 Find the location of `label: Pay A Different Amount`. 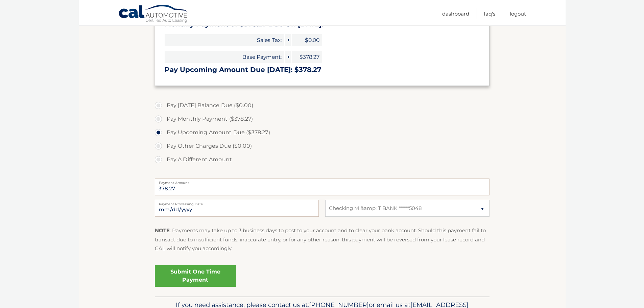

label: Pay A Different Amount is located at coordinates (322, 160).